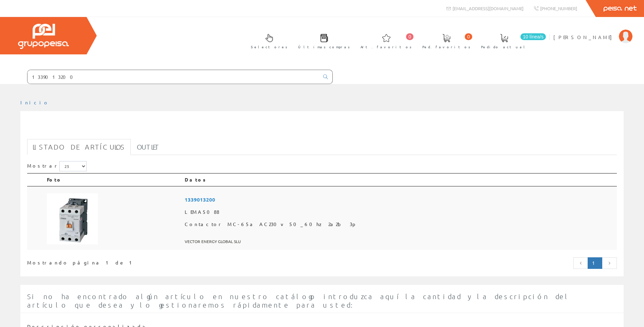 The width and height of the screenshot is (644, 327). Describe the element at coordinates (609, 263) in the screenshot. I see `a: Página siguiente` at that location.